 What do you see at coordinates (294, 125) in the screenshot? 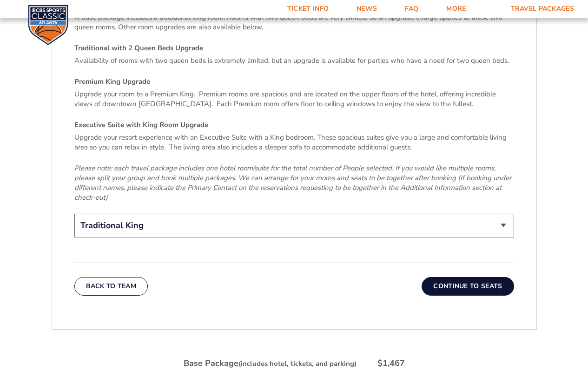
I see `h4: Executive Suite with King Room Upgrade` at bounding box center [294, 125].